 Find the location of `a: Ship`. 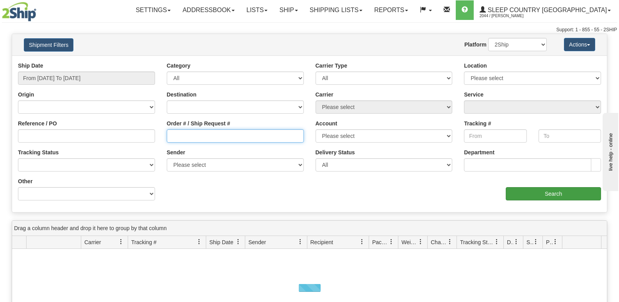

a: Ship is located at coordinates (288, 10).